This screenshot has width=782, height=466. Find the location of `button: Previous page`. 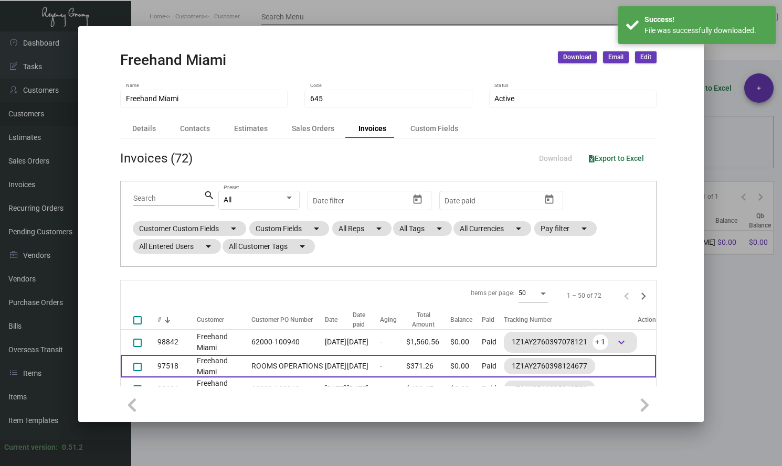

button: Previous page is located at coordinates (627, 296).